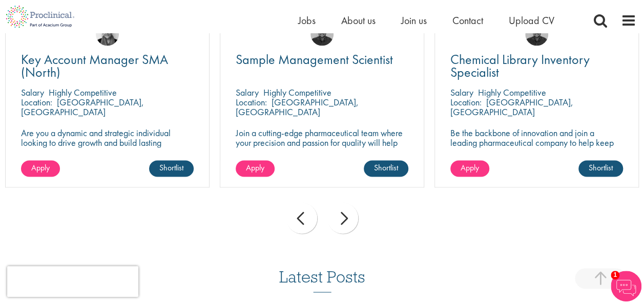 This screenshot has width=644, height=304. Describe the element at coordinates (107, 33) in the screenshot. I see `a: Anjali Parbhu` at that location.